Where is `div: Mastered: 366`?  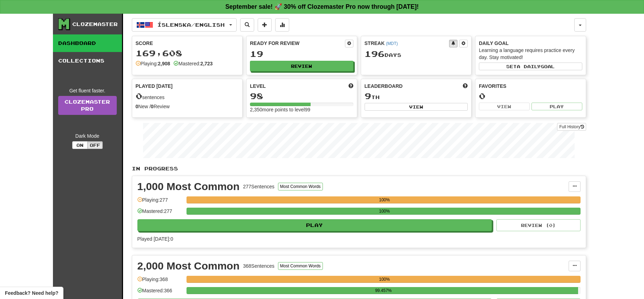
div: Mastered: 366 is located at coordinates (160, 293).